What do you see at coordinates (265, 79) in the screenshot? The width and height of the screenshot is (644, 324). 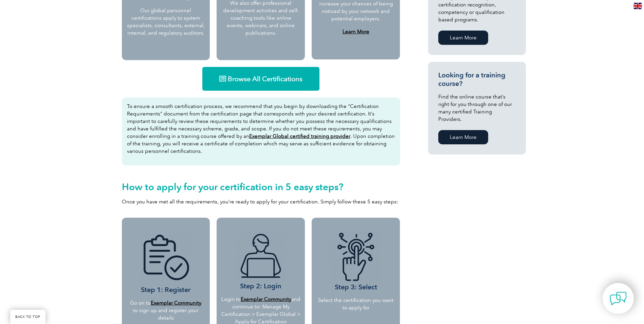 I see `span: Browse All Certifications` at bounding box center [265, 79].